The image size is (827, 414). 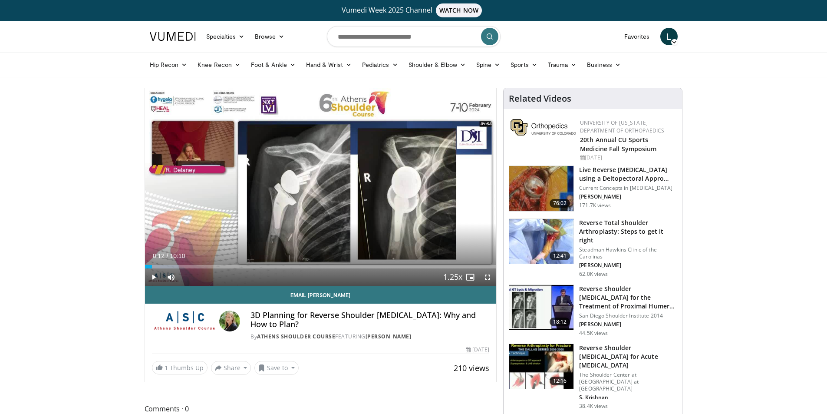 I want to click on span: WATCH NOW, so click(x=459, y=10).